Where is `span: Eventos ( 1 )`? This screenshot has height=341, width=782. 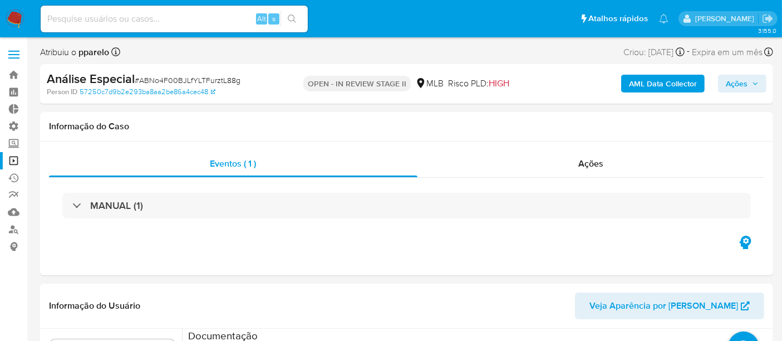
span: Eventos ( 1 ) is located at coordinates (233, 163).